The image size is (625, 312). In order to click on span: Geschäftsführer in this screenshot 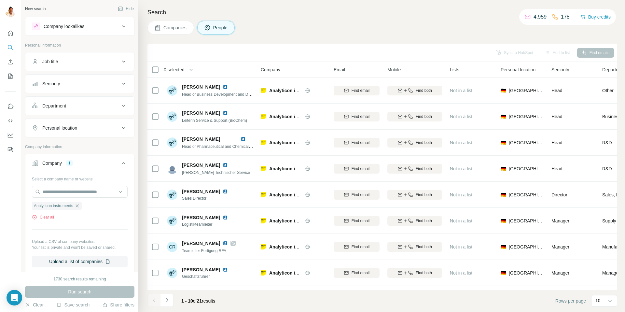, I will do `click(209, 276)`.